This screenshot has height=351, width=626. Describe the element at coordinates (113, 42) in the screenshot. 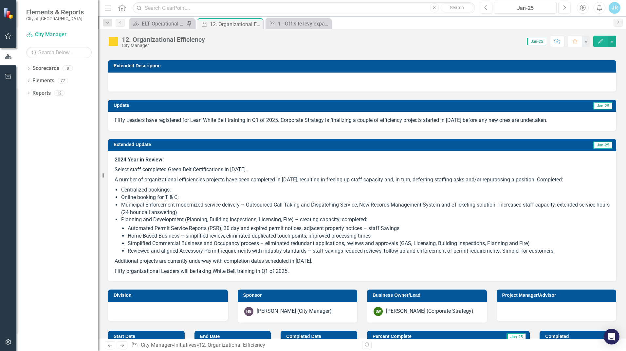

I see `img: Caution` at that location.